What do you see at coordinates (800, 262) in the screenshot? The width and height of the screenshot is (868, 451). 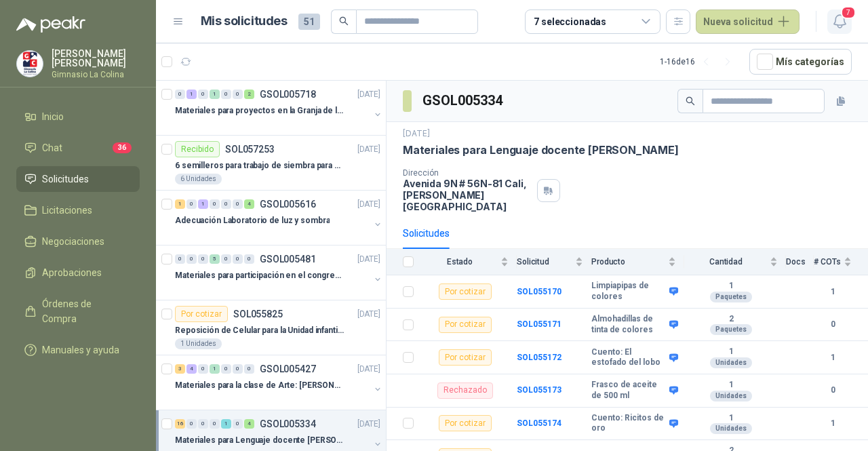 I see `th: Docs` at bounding box center [800, 262].